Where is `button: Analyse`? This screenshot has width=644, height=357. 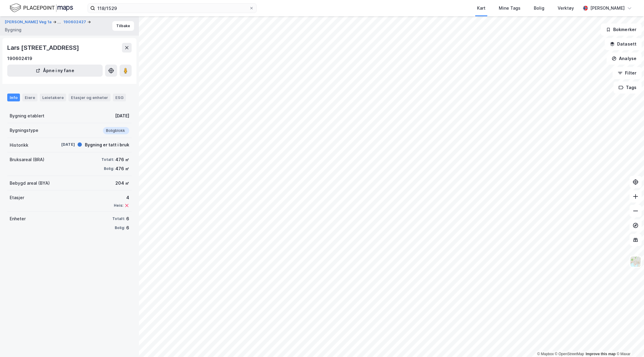 button: Analyse is located at coordinates (624, 59).